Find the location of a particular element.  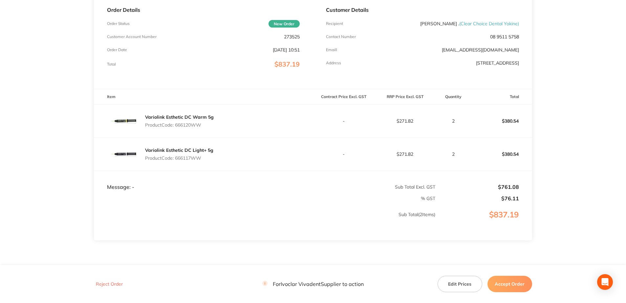

td: Message: - is located at coordinates (203, 181).